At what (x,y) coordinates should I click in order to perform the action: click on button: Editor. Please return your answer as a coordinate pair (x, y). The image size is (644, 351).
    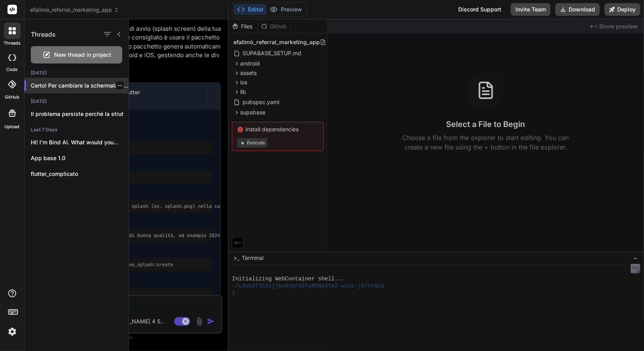
    Looking at the image, I should click on (250, 9).